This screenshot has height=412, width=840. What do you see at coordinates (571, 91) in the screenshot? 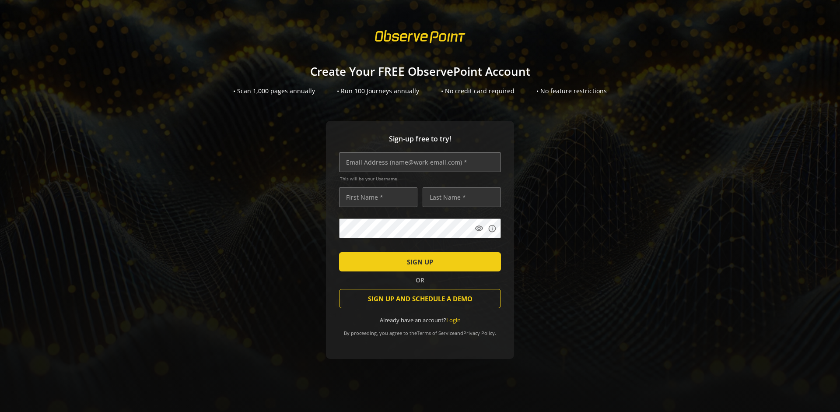
I see `div: • No feature restrictions` at bounding box center [571, 91].